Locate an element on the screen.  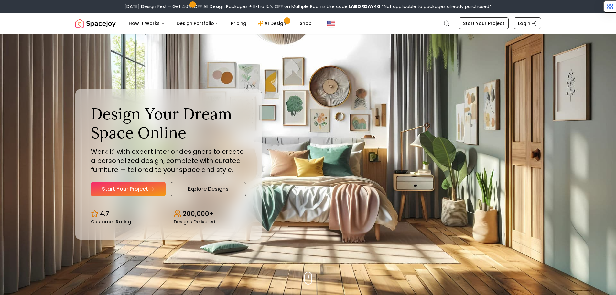
img: United States is located at coordinates (331, 23).